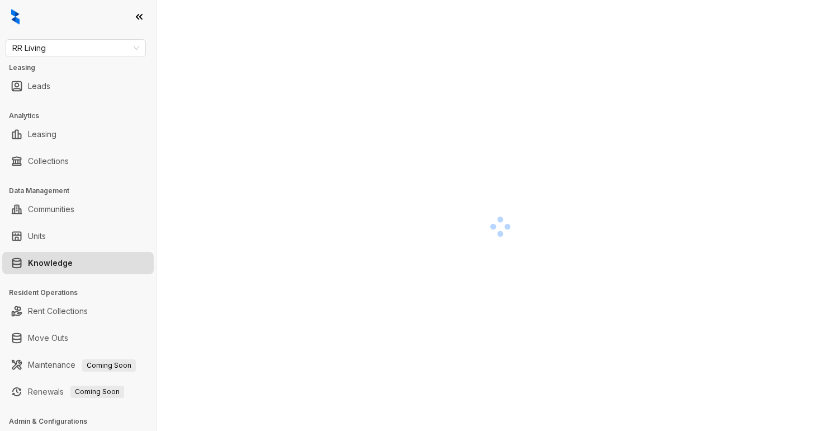 Image resolution: width=824 pixels, height=431 pixels. Describe the element at coordinates (78, 161) in the screenshot. I see `li: Collections` at that location.